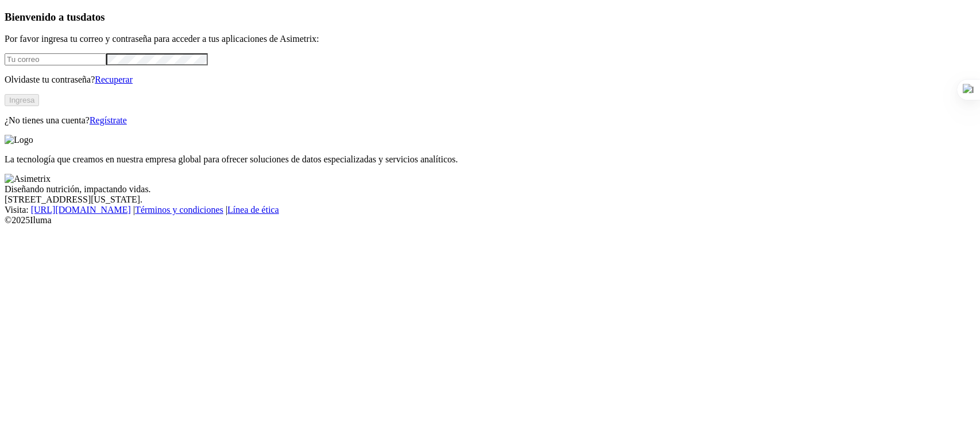 The height and width of the screenshot is (428, 980). I want to click on p: La tecnología que creamos en nuestra empresa global para ofrecer soluciones de datos especializad..., so click(490, 159).